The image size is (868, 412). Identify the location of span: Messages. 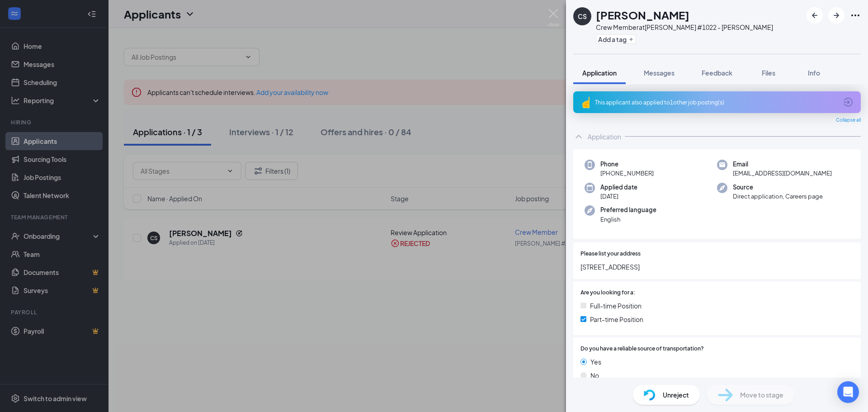
(659, 73).